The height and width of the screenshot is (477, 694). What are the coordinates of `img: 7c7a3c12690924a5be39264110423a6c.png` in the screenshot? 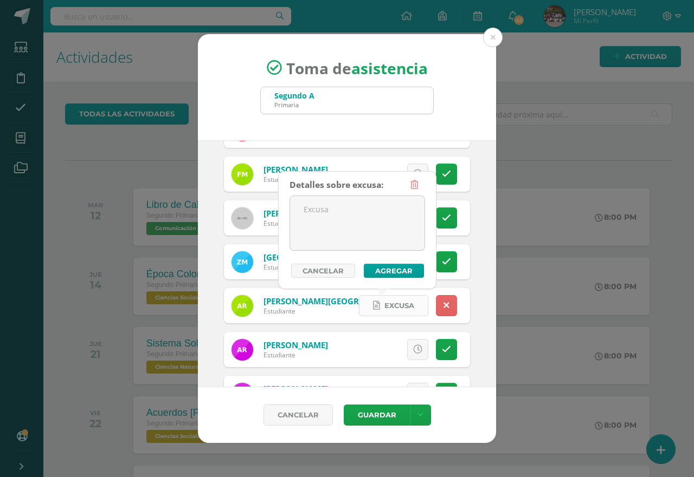 It's located at (242, 306).